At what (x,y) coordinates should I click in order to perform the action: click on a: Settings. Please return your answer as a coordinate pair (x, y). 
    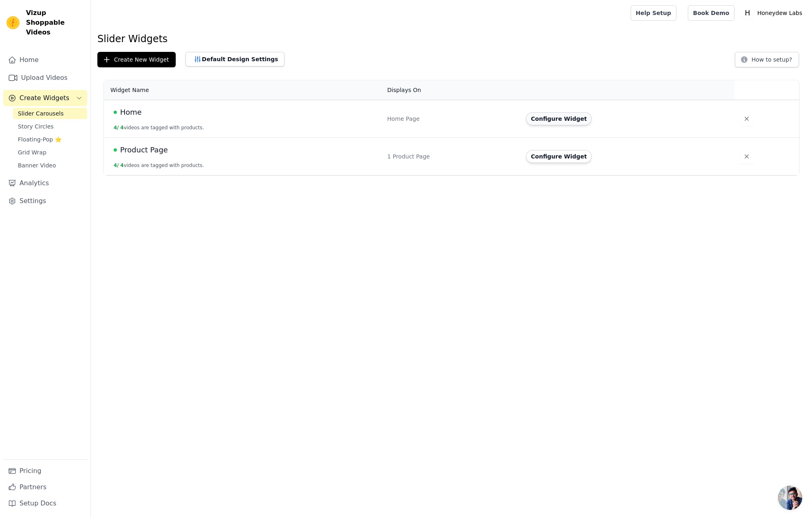
    Looking at the image, I should click on (45, 201).